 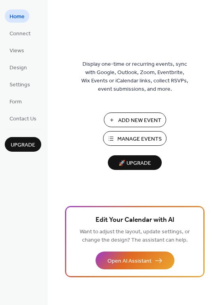 I want to click on span: Connect, so click(x=20, y=34).